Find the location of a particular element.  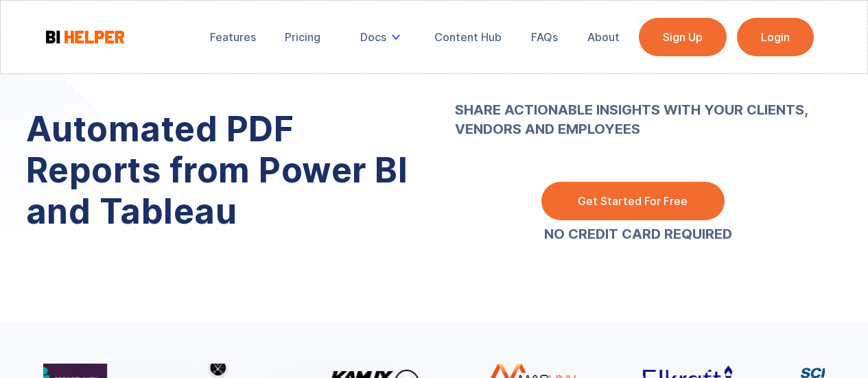

div: Content Hub is located at coordinates (468, 37).